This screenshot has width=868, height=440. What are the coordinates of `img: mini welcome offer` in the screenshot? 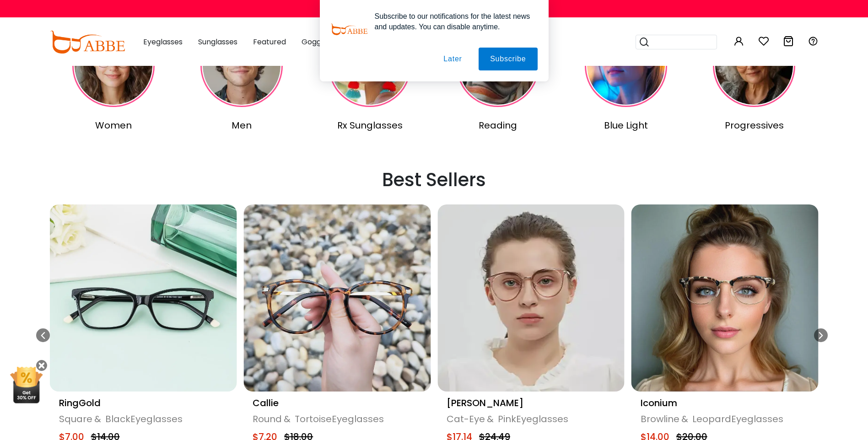 It's located at (26, 385).